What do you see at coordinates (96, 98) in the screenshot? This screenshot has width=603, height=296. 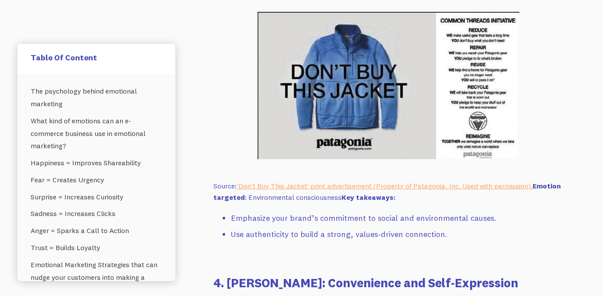 I see `a: The psychology behind emotional marketing` at bounding box center [96, 98].